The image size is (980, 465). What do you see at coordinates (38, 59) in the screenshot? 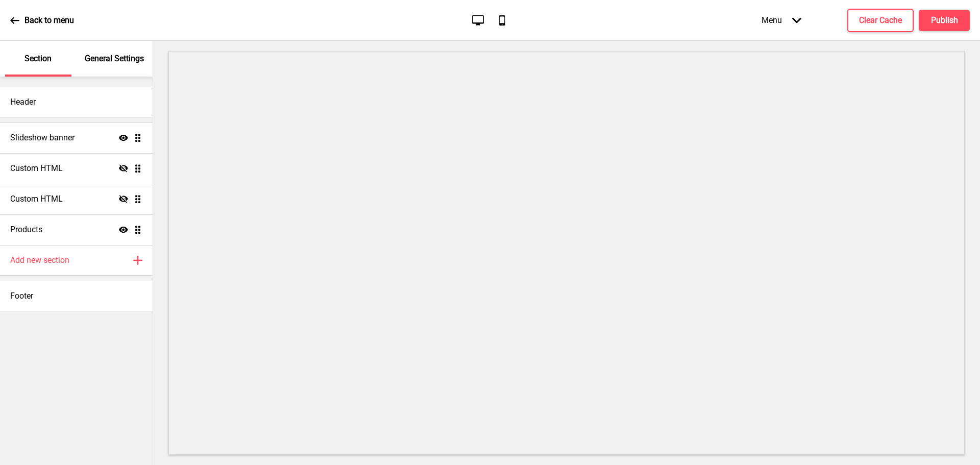
I see `p: Section` at bounding box center [38, 59].